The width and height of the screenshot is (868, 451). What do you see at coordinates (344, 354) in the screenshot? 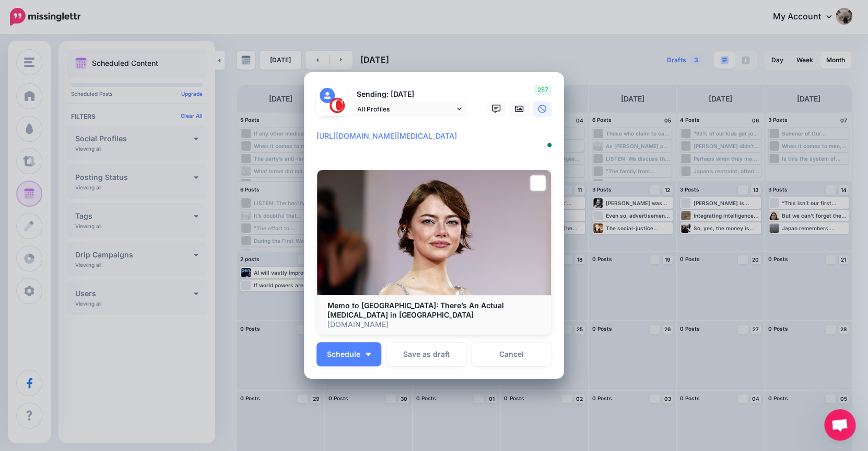
I see `span: Schedule` at bounding box center [344, 354].